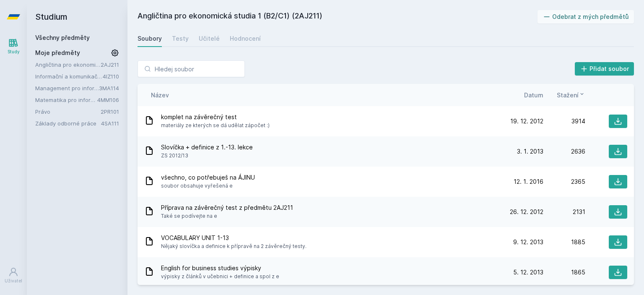 The image size is (644, 295). Describe the element at coordinates (207, 148) in the screenshot. I see `span: Slovíčka + definice z 1.-13. lekce` at that location.